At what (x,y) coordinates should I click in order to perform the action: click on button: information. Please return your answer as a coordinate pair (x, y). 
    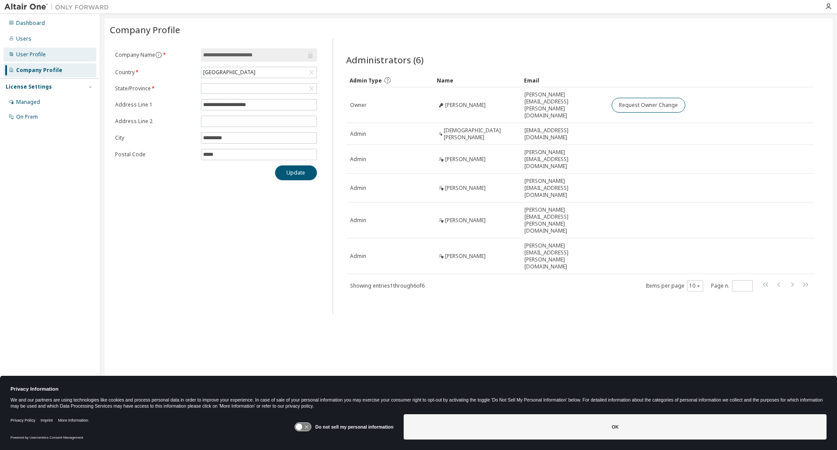
    Looking at the image, I should click on (159, 55).